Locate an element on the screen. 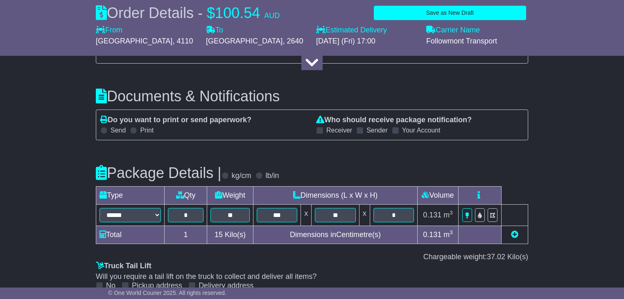 Image resolution: width=624 pixels, height=299 pixels. td: 1 is located at coordinates (186, 234).